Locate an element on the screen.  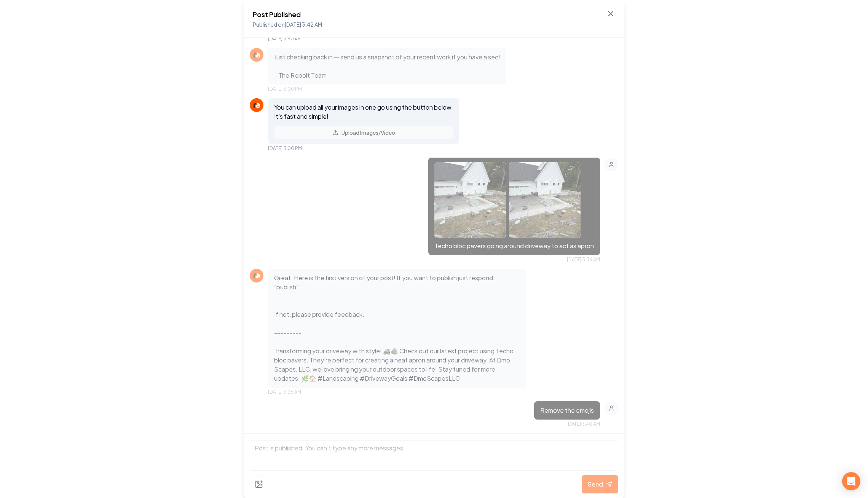
p: Remove the emojis is located at coordinates (567, 411).